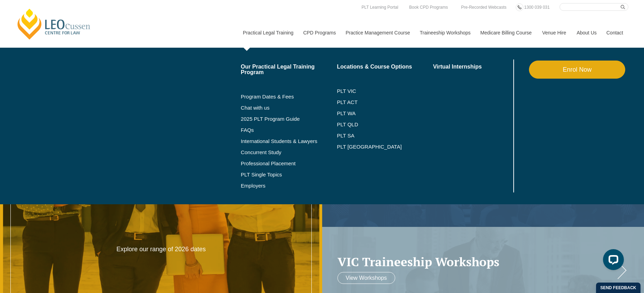 This screenshot has height=293, width=644. Describe the element at coordinates (289, 174) in the screenshot. I see `a: PLT Single Topics` at that location.